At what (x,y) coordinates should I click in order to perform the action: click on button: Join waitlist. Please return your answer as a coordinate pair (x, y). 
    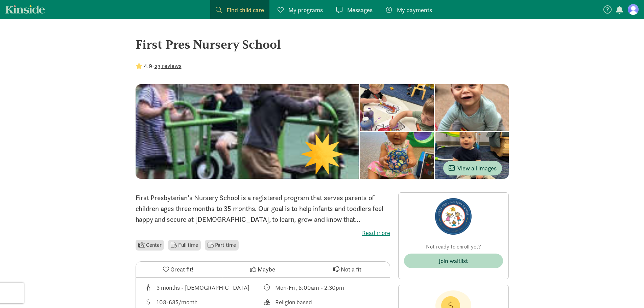
    Looking at the image, I should click on (453, 261).